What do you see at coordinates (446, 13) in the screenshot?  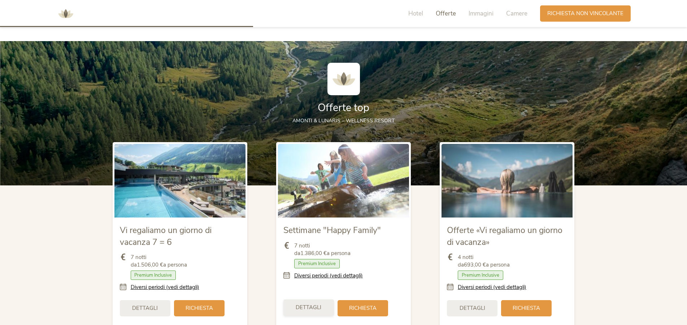 I see `span: Offerte` at bounding box center [446, 13].